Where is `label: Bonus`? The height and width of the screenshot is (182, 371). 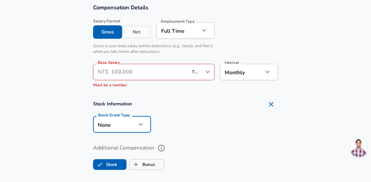 label: Bonus is located at coordinates (142, 165).